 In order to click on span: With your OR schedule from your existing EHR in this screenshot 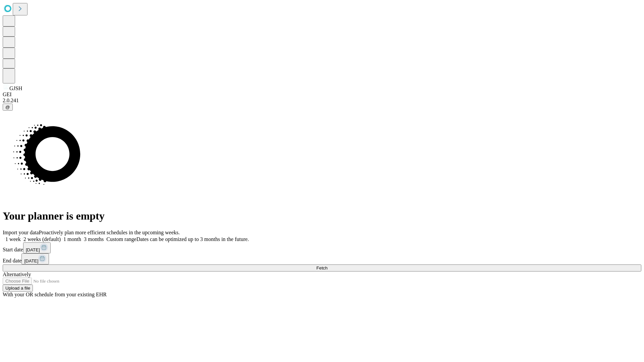, I will do `click(55, 294)`.